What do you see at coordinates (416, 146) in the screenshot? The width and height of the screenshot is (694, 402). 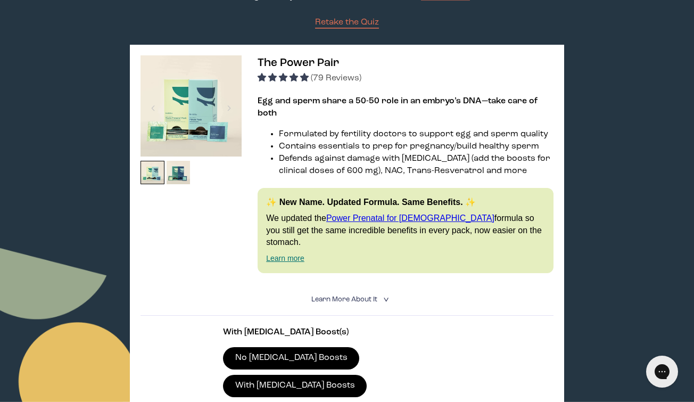 I see `li: Contains essentials to prep for pregnancy/build healthy sperm` at bounding box center [416, 146].